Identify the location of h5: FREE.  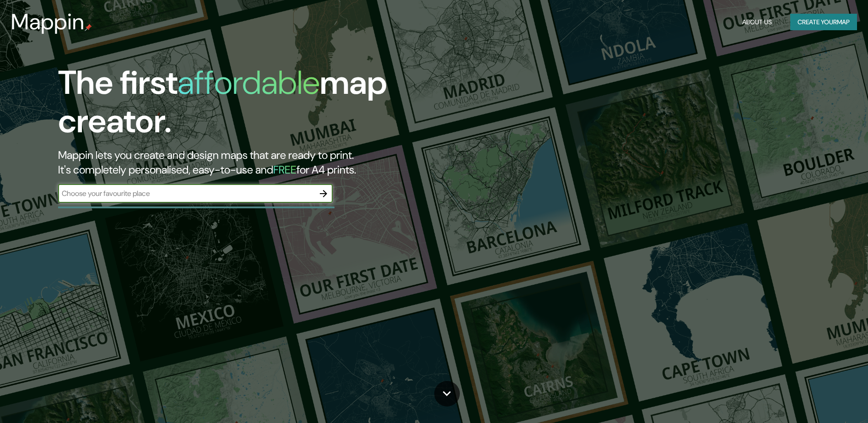
(284, 169).